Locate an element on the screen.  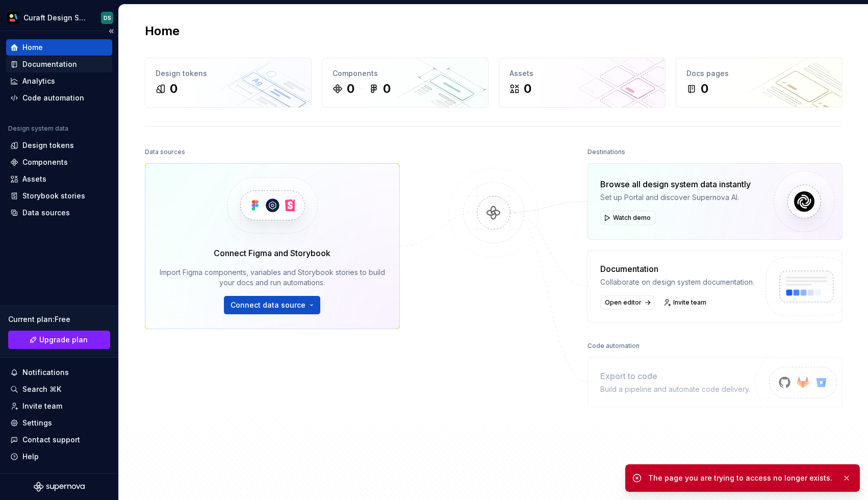
div: Storybook stories is located at coordinates (54, 196).